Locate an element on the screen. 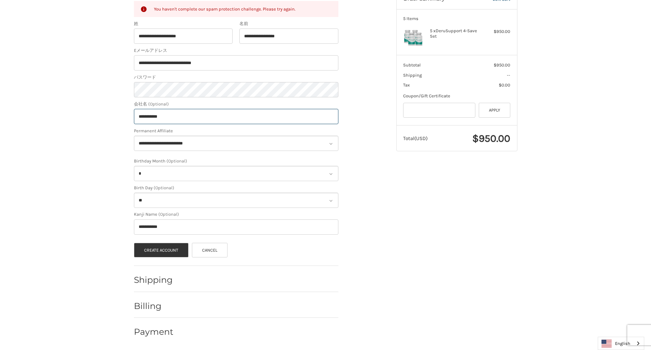 The width and height of the screenshot is (651, 350). label: パスワード is located at coordinates (236, 77).